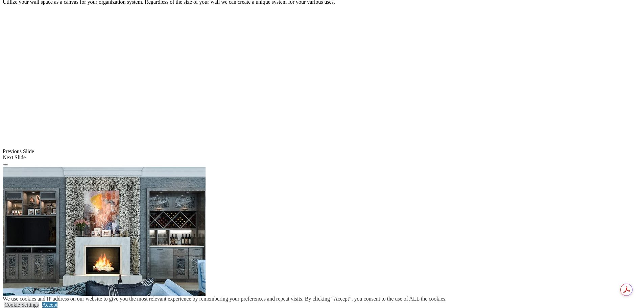 The height and width of the screenshot is (308, 644). I want to click on div: We use cookies and IP address on our website to give you the most relevant experience by remember..., so click(224, 299).